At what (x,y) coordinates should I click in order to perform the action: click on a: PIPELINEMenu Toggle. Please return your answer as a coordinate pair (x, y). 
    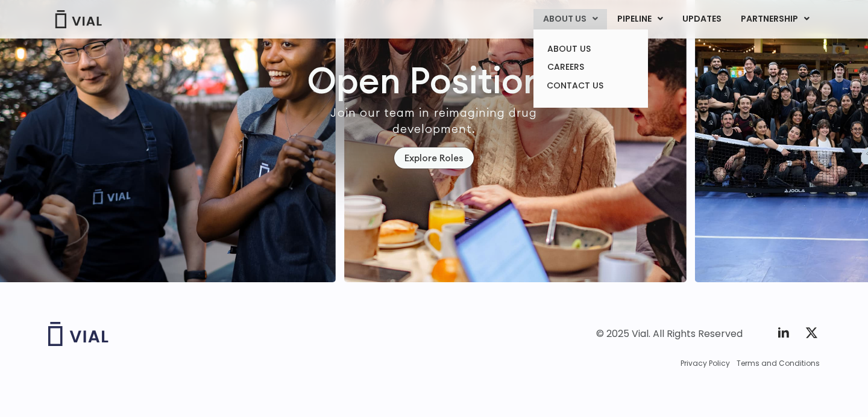
    Looking at the image, I should click on (639, 20).